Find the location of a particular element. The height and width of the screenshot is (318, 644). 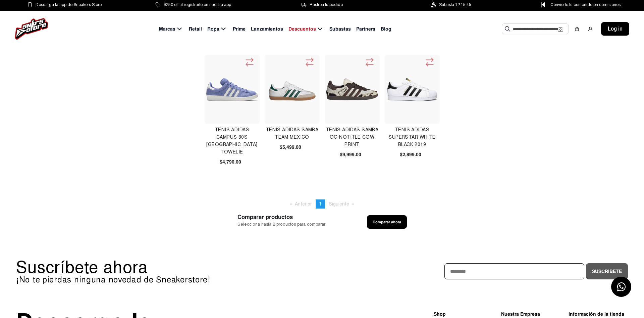

span: Convierte tu contenido en comisiones is located at coordinates (586, 4).